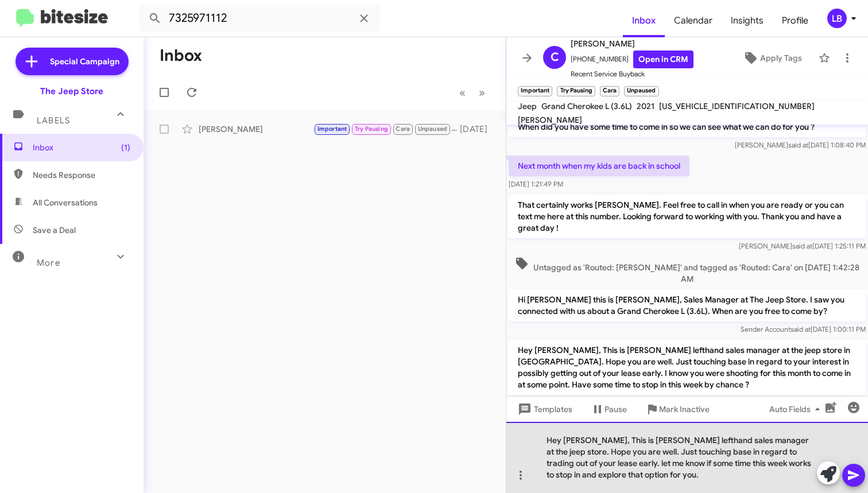 This screenshot has height=493, width=868. What do you see at coordinates (332, 128) in the screenshot?
I see `span: Important` at bounding box center [332, 128].